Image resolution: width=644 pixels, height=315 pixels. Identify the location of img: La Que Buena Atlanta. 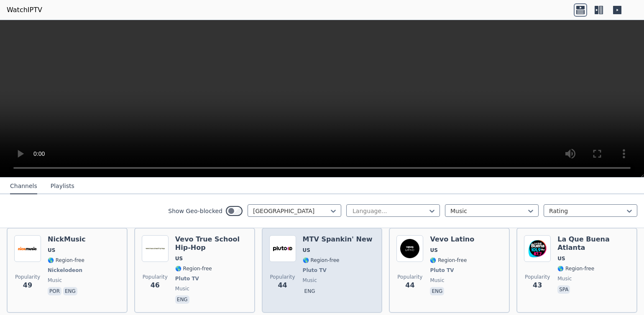
(537, 248).